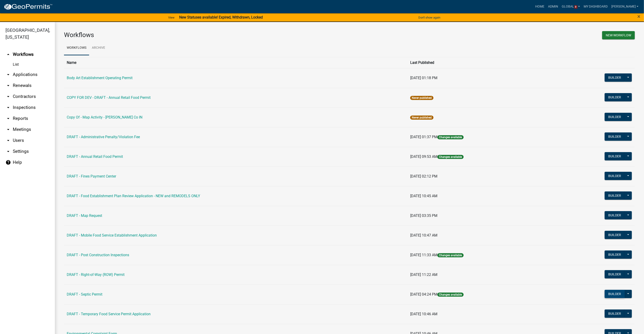 The width and height of the screenshot is (644, 334). Describe the element at coordinates (8, 55) in the screenshot. I see `i: arrow_drop_up` at that location.